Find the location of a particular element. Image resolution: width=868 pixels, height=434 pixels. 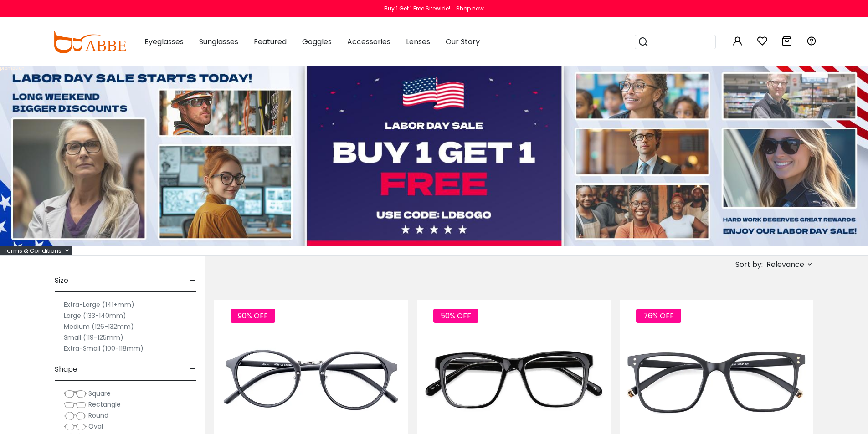

label: Medium (126-132mm) is located at coordinates (99, 327).